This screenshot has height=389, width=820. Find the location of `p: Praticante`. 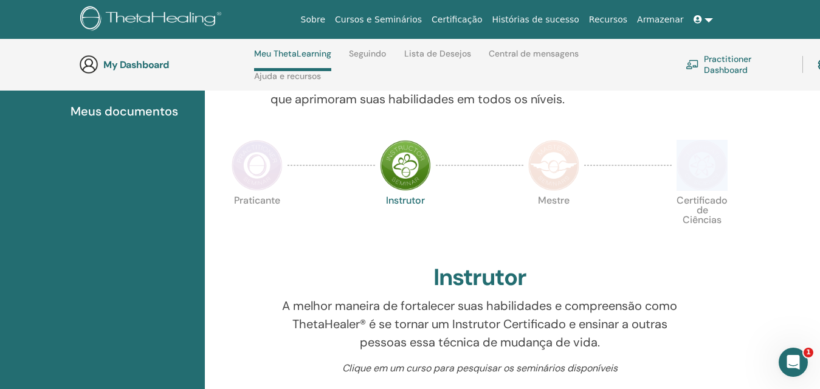

p: Praticante is located at coordinates (257, 221).